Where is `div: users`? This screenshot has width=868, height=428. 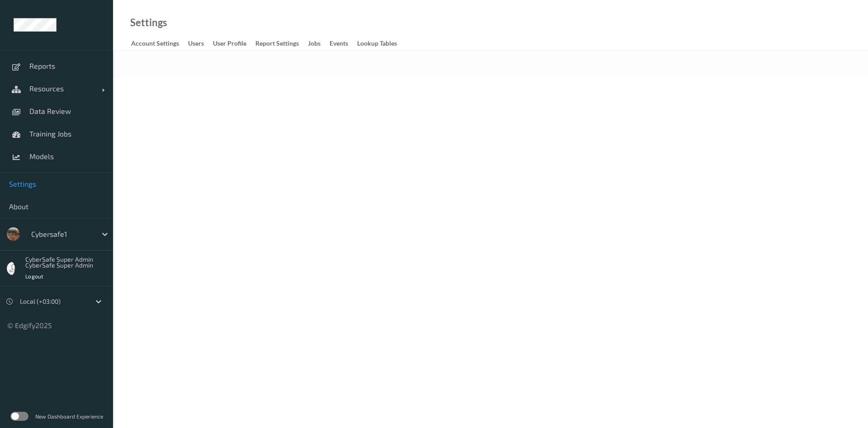
div: users is located at coordinates (196, 44).